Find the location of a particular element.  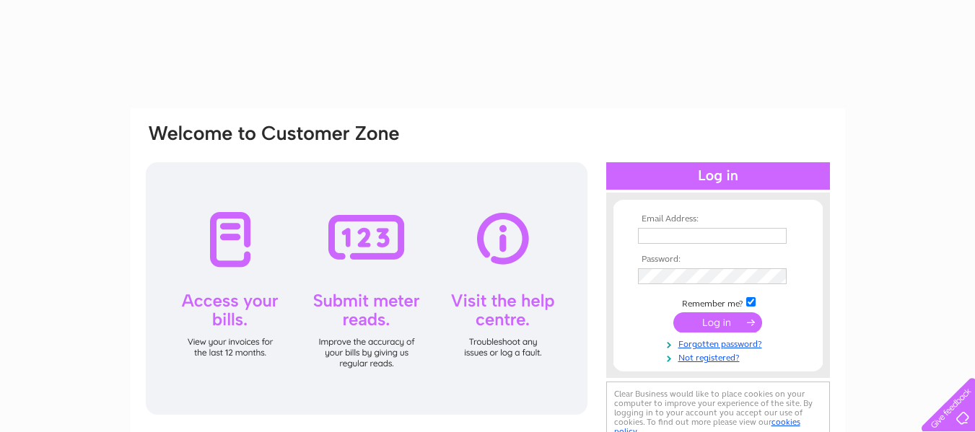

a: Not registered? is located at coordinates (719, 356).